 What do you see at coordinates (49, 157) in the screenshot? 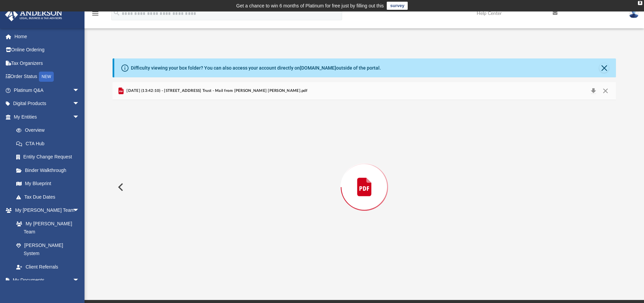
I see `a: Entity Change Request` at bounding box center [49, 157].